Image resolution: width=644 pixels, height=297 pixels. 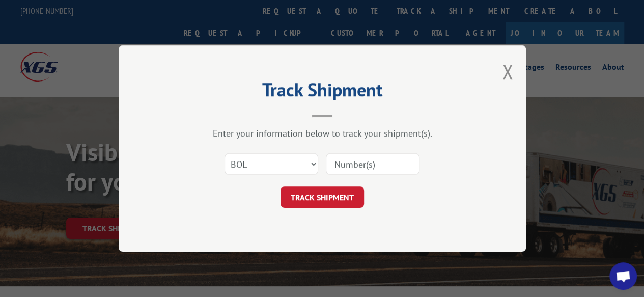 I want to click on input: Number(s), so click(x=372, y=164).